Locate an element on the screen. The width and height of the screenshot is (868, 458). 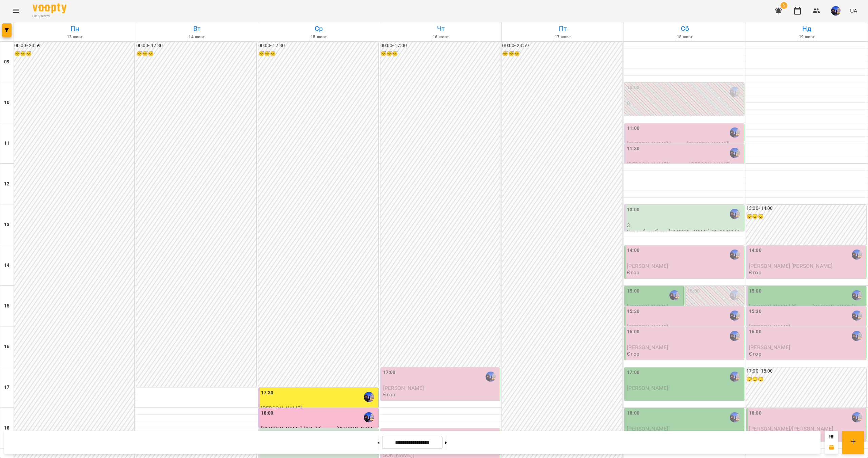
label: 11:00 is located at coordinates (633, 128).